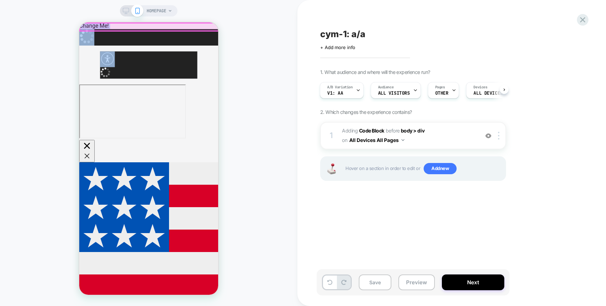 Image resolution: width=606 pixels, height=306 pixels. I want to click on button: Preview, so click(417, 282).